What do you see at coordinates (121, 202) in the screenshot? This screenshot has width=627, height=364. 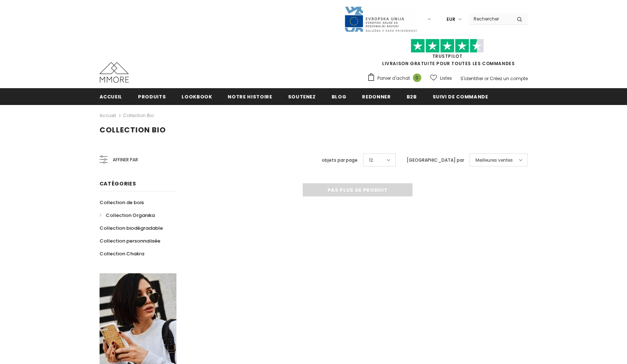 I see `a: Collection de bois` at bounding box center [121, 202].